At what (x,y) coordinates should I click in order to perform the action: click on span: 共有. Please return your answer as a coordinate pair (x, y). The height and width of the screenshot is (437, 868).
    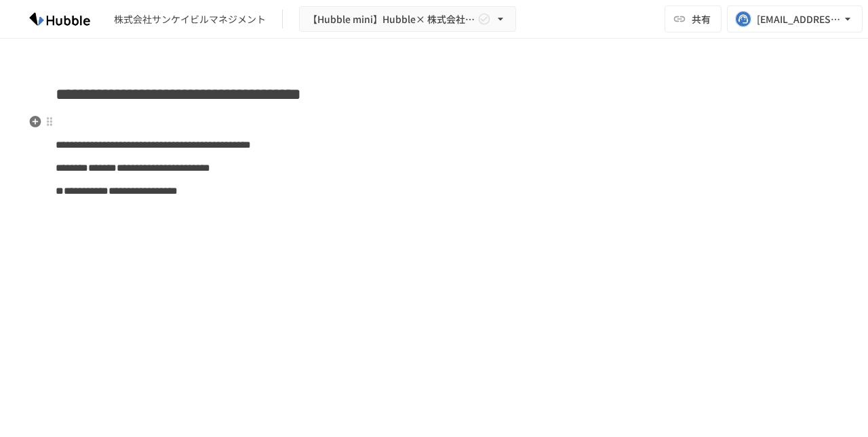
    Looking at the image, I should click on (701, 19).